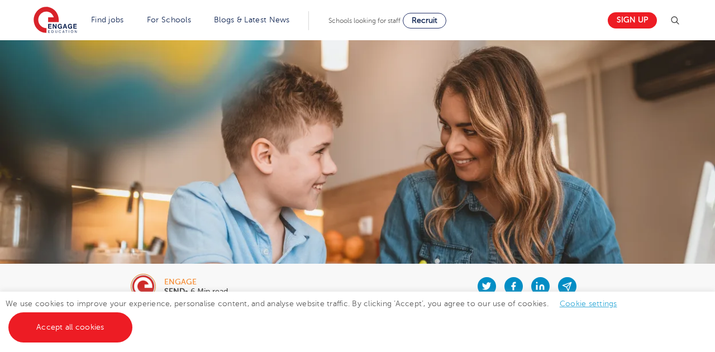  I want to click on a: Cookie settings, so click(588, 303).